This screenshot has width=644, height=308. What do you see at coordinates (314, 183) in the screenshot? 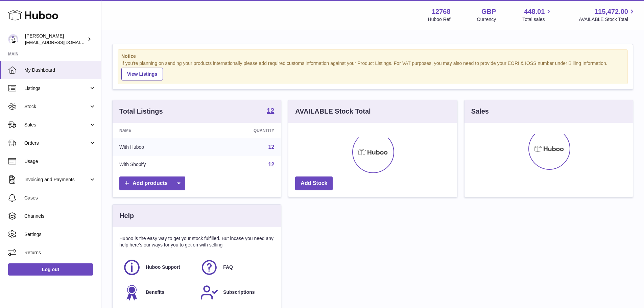
I see `a: Add Stock` at bounding box center [314, 183].